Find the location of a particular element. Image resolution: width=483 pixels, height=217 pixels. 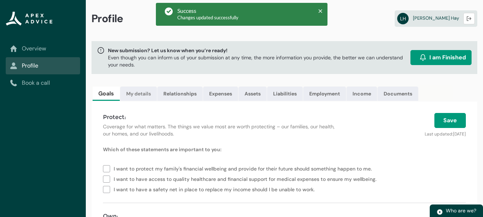

a: Relationships is located at coordinates (180, 94).